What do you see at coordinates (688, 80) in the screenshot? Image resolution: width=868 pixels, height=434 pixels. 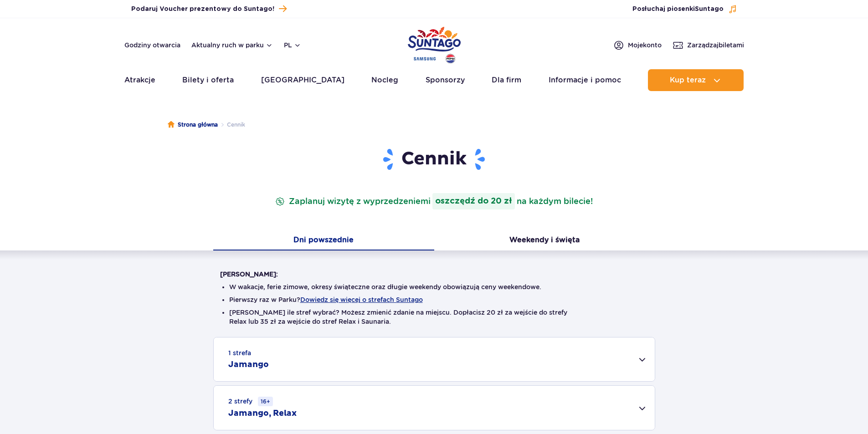 I see `span: Kup teraz` at bounding box center [688, 80].